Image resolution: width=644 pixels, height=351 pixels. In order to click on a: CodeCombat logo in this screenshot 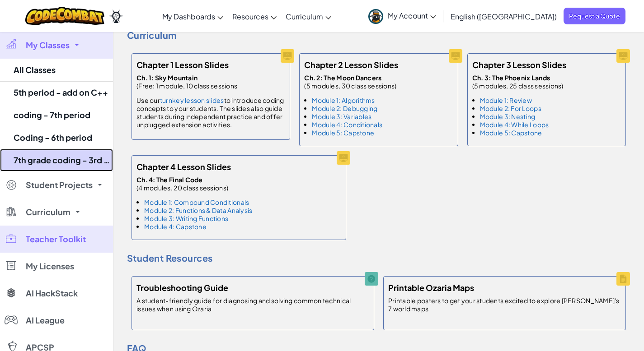, I will do `click(64, 16)`.